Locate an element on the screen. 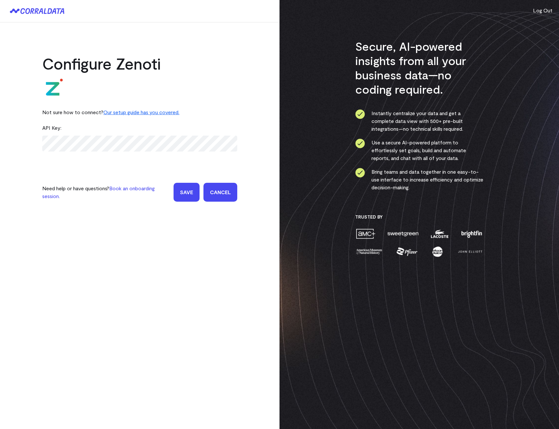  img: amnh-5afada46.png is located at coordinates (369, 251).